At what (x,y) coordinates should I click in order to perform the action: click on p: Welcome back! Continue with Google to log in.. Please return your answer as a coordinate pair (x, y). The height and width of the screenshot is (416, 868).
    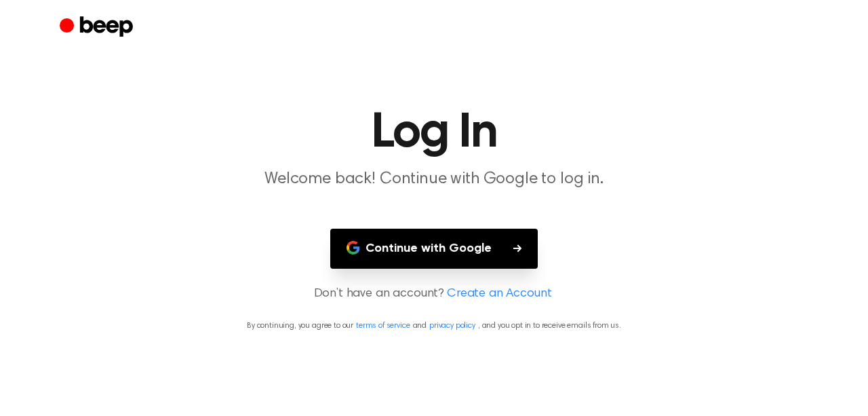
    Looking at the image, I should click on (434, 179).